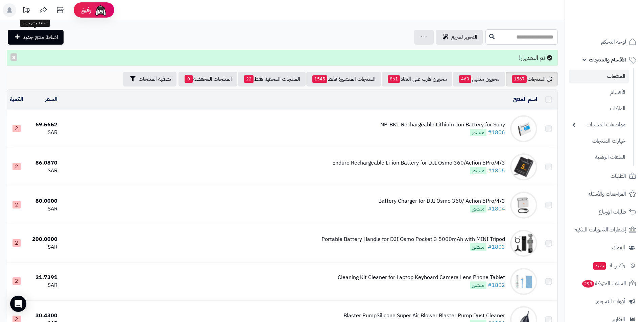 The height and width of the screenshot is (322, 644). What do you see at coordinates (599, 141) in the screenshot?
I see `a: خيارات المنتجات` at bounding box center [599, 141].